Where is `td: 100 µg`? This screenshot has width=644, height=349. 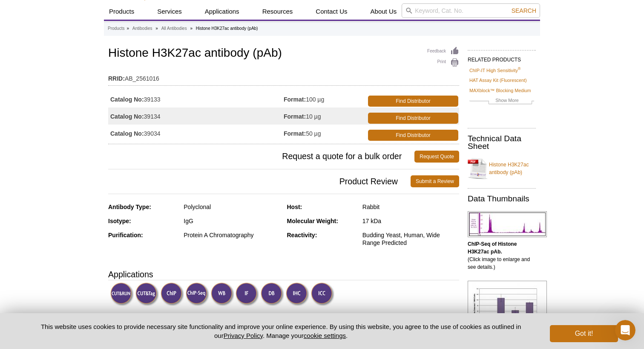
td: 100 µg is located at coordinates (325, 99).